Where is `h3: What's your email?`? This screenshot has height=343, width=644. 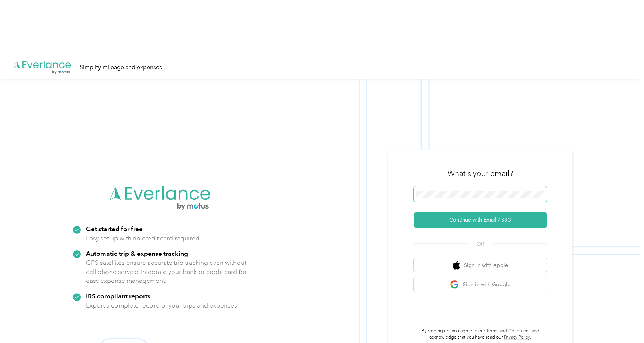
h3: What's your email? is located at coordinates (480, 173).